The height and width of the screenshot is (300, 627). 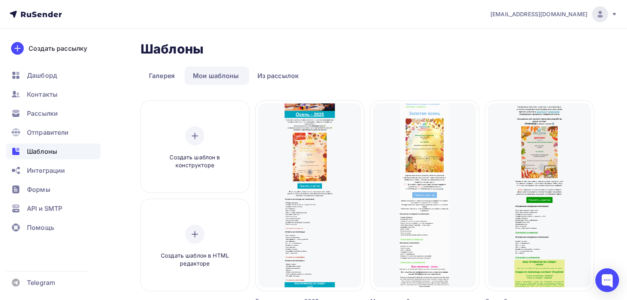 I want to click on a: Мои шаблоны, so click(x=216, y=76).